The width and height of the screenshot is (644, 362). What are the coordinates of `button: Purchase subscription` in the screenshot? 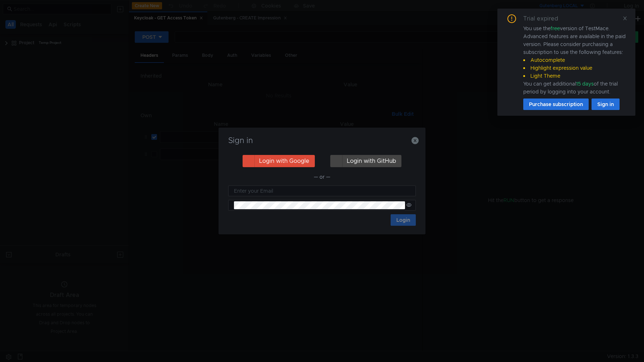 It's located at (556, 104).